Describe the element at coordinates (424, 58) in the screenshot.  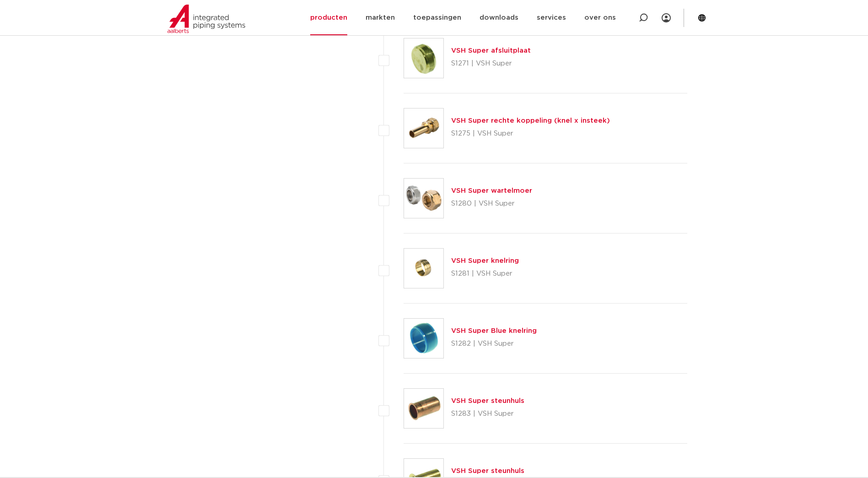
I see `img: Thumbnail for VSH Super afsluitplaat` at that location.